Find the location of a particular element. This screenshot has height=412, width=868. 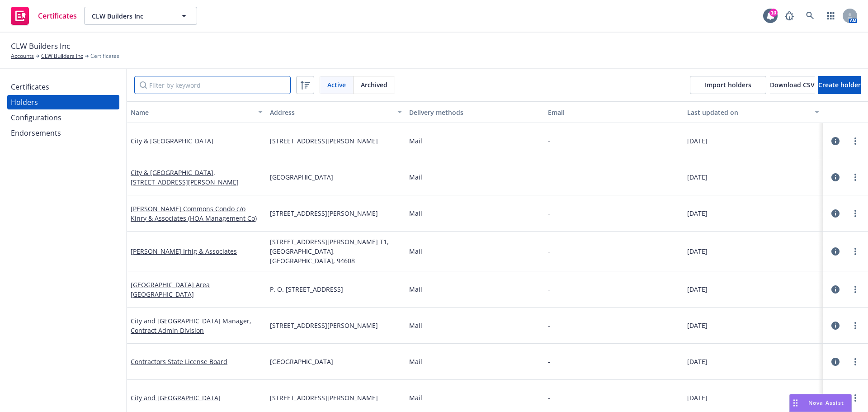

button: Name is located at coordinates (197, 113).